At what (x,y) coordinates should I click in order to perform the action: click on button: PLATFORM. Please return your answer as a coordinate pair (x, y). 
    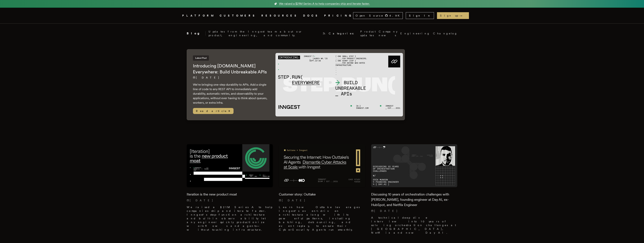
    Looking at the image, I should click on (198, 16).